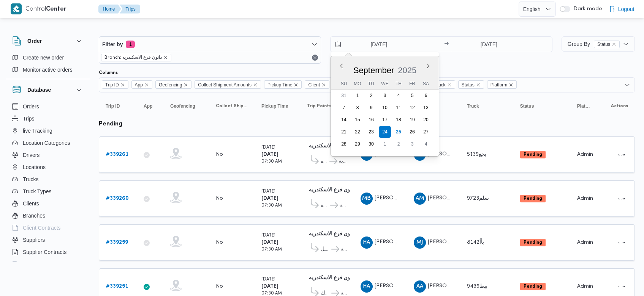 This screenshot has width=644, height=296. Describe the element at coordinates (412, 108) in the screenshot. I see `div: day-12` at that location.